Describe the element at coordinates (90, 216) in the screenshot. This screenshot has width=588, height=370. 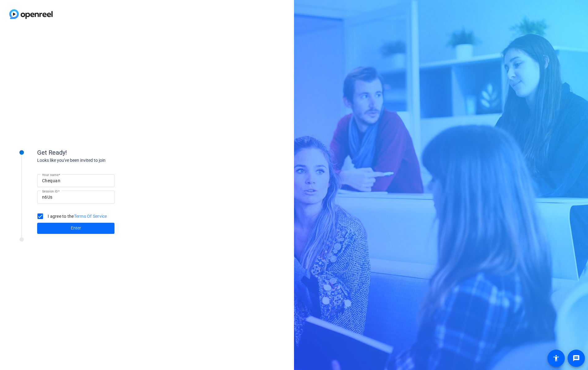
I see `a: Terms Of Service` at that location.